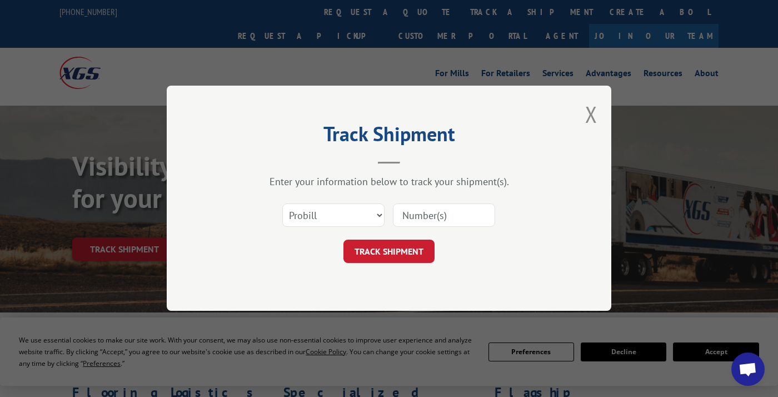  I want to click on button: Close modal, so click(591, 114).